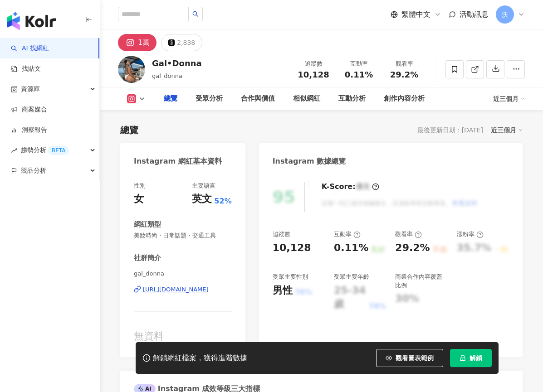 This screenshot has width=543, height=392. I want to click on div: 社群簡介, so click(147, 258).